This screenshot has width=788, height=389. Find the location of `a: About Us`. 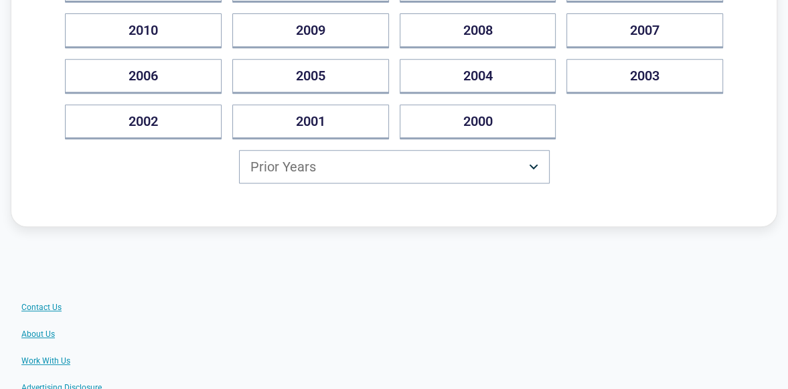

a: About Us is located at coordinates (38, 334).